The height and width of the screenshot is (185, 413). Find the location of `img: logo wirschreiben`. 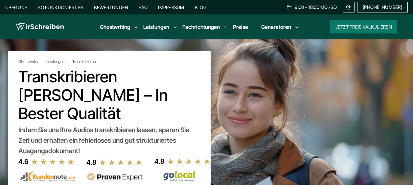

img: logo wirschreiben is located at coordinates (40, 27).